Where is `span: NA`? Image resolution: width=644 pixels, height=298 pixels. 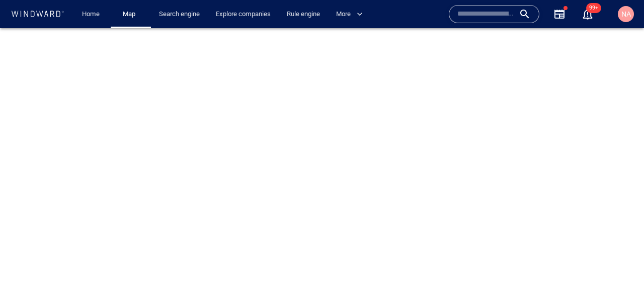 span: NA is located at coordinates (626, 14).